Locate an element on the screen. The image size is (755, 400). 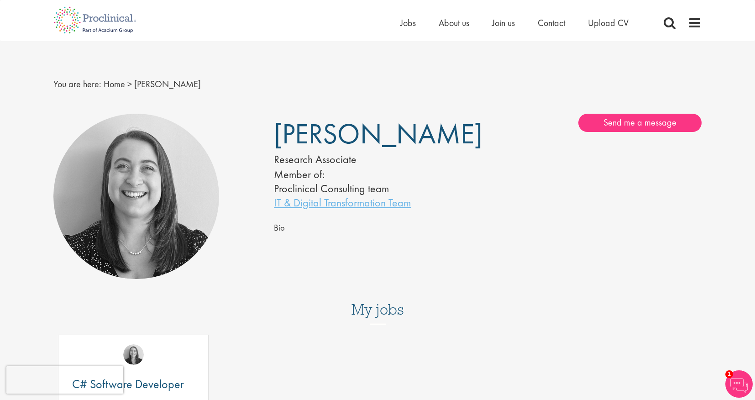
div: Research Associate is located at coordinates (367, 159).